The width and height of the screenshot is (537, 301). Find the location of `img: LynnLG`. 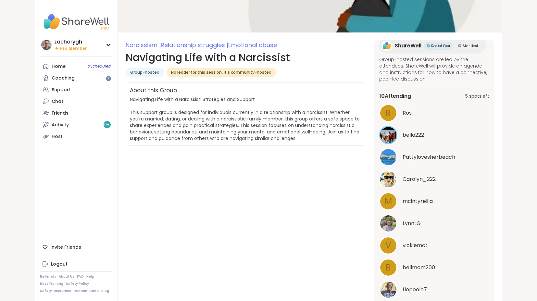

img: LynnLG is located at coordinates (388, 223).